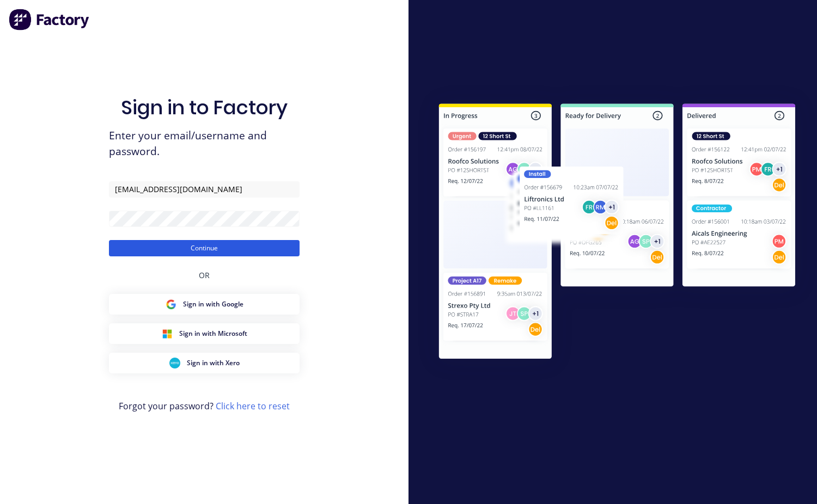 Image resolution: width=817 pixels, height=504 pixels. Describe the element at coordinates (171, 304) in the screenshot. I see `img: Google Sign in` at that location.